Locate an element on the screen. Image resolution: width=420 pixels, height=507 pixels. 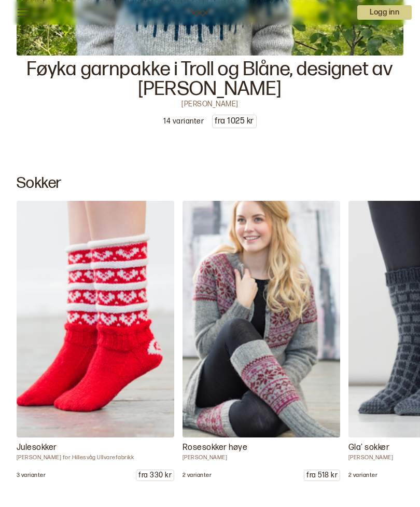
img: Berit Løkken Hillesvåg Ullvarefabrikk Flotte sokker i nydelig mønster is located at coordinates (261, 319).